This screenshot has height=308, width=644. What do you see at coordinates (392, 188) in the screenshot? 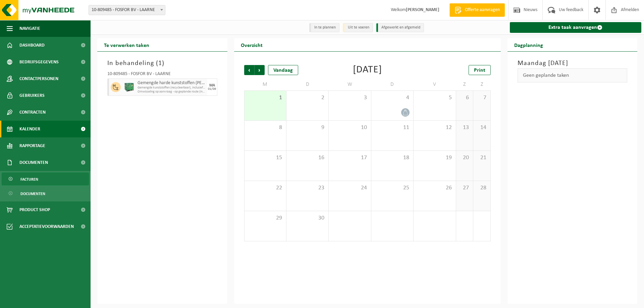
I see `span: 25` at bounding box center [392, 188].